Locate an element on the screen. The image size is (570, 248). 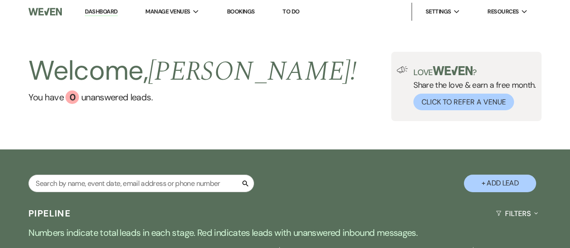
input: Search by name, event date, email address or phone number is located at coordinates (141, 184).